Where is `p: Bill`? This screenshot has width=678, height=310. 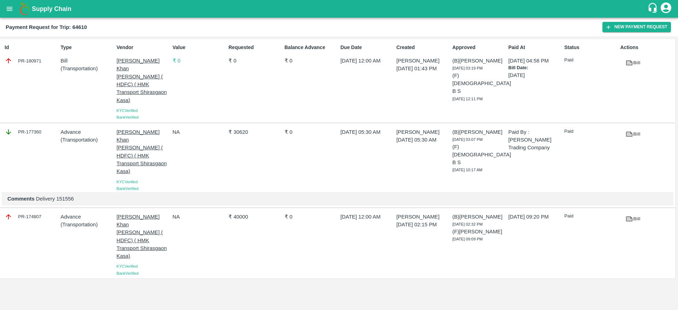
p: Bill is located at coordinates (87, 61).